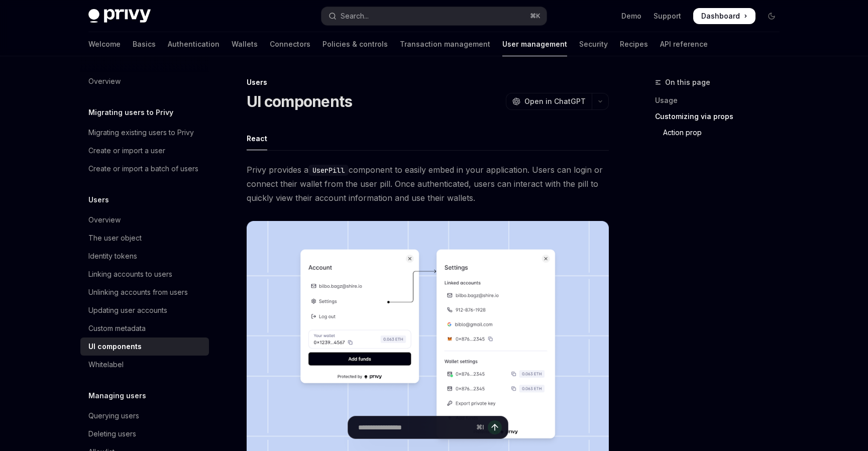 Image resolution: width=868 pixels, height=451 pixels. I want to click on div: Search..., so click(355, 16).